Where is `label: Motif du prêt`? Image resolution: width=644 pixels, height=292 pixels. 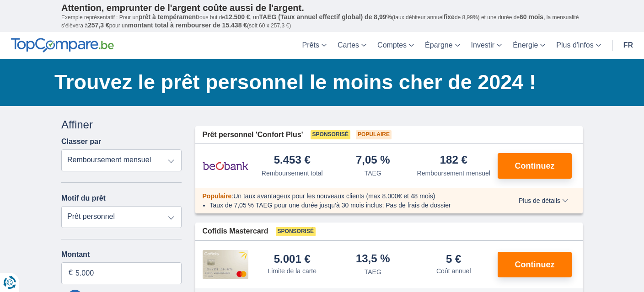
label: Motif du prêt is located at coordinates (83, 199).